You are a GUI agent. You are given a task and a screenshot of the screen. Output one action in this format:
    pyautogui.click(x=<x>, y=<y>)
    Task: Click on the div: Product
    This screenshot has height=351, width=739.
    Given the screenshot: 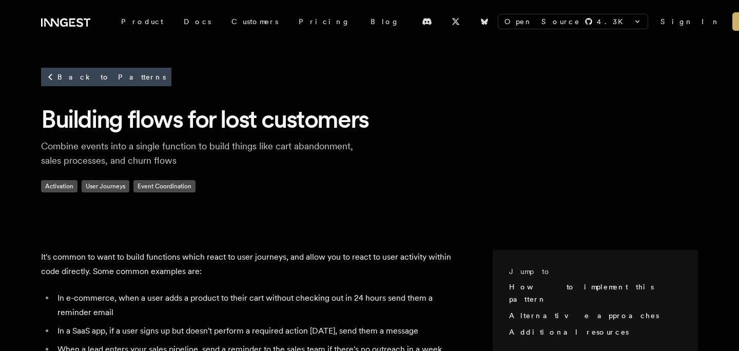 What is the action you would take?
    pyautogui.click(x=142, y=22)
    